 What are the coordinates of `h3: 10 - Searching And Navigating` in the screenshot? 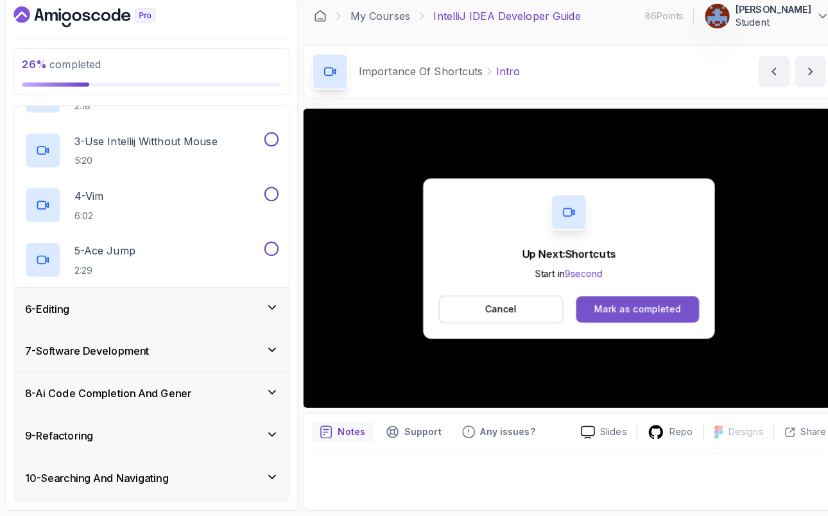 It's located at (95, 478).